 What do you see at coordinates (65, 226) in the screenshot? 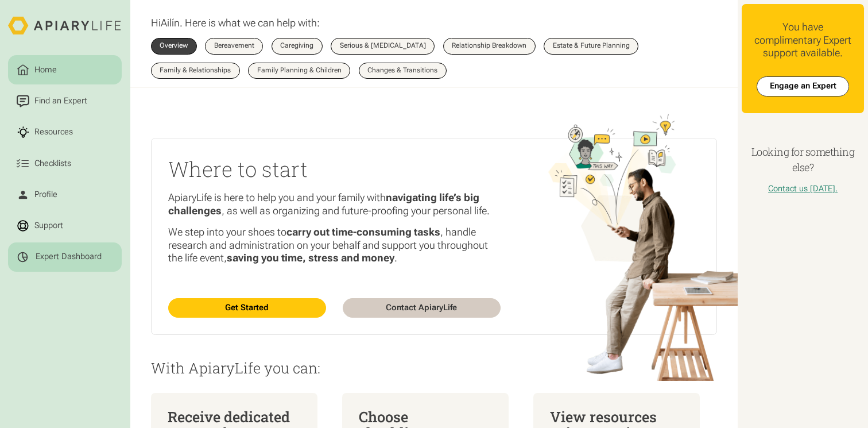
I see `a: Support` at bounding box center [65, 226].